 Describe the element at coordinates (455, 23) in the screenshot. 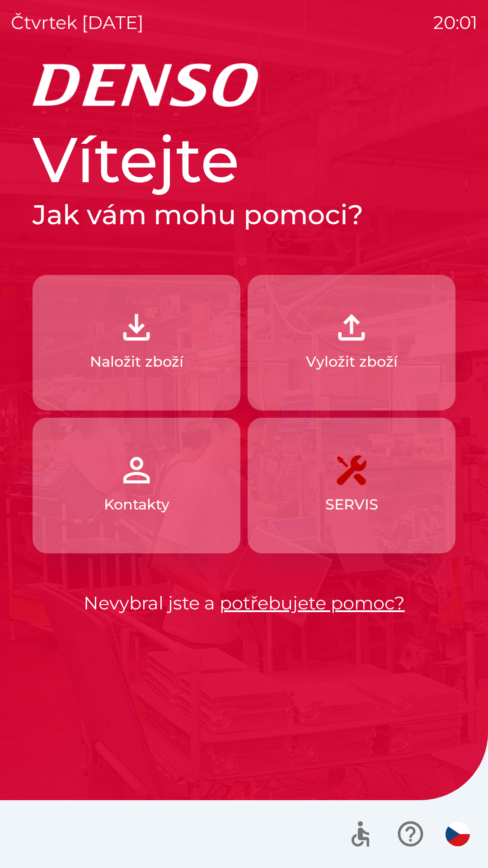

I see `p: 20:01` at that location.